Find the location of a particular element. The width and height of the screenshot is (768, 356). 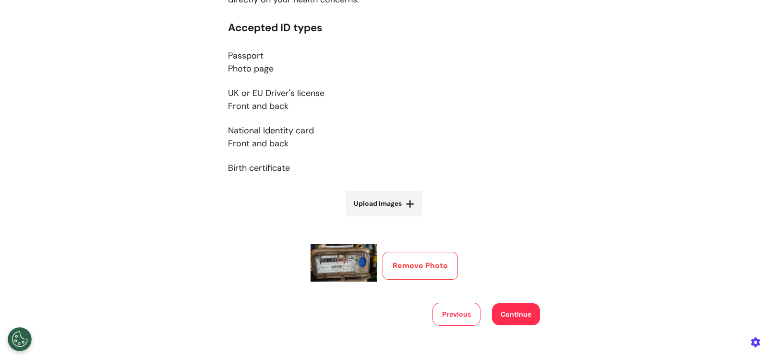

p: National Identity card Front and back is located at coordinates (384, 137).